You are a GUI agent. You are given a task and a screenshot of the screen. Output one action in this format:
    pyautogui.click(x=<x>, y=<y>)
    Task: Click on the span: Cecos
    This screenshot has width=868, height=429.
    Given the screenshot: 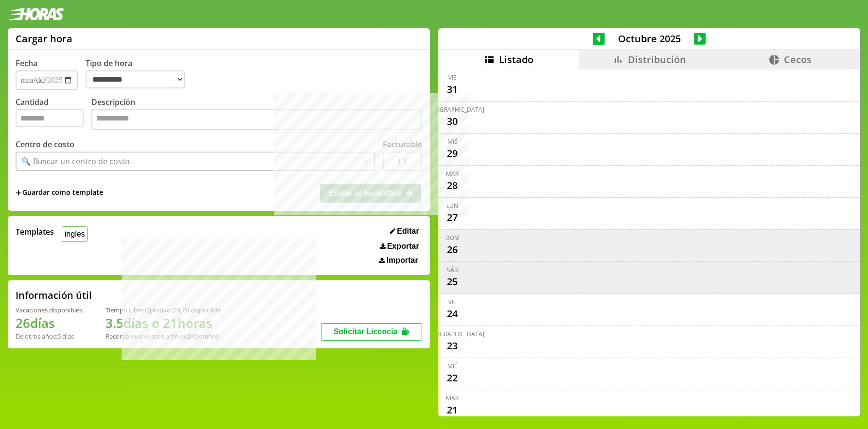 What is the action you would take?
    pyautogui.click(x=797, y=59)
    